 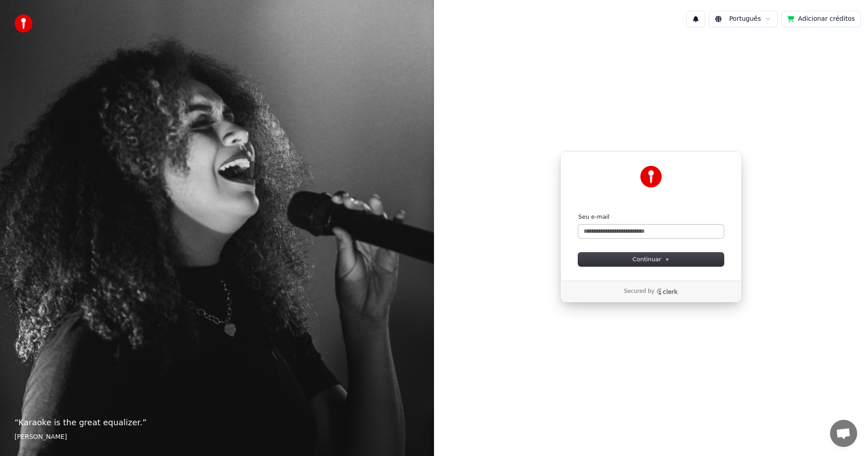 I want to click on img: youka, so click(x=23, y=23).